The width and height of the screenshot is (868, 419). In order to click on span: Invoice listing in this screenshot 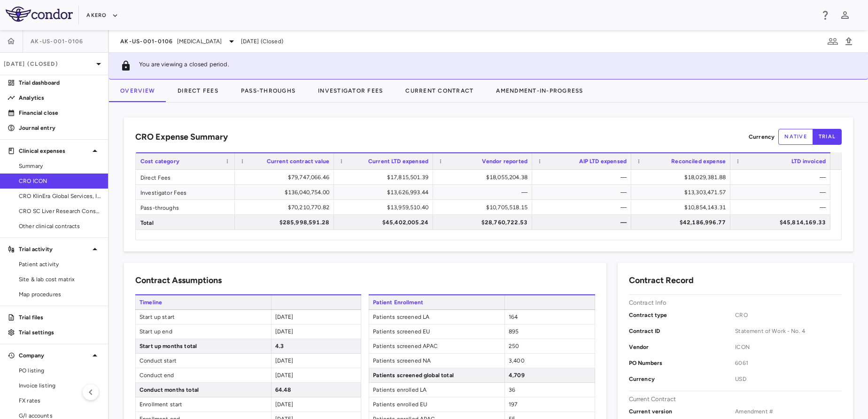, I will do `click(60, 386)`.